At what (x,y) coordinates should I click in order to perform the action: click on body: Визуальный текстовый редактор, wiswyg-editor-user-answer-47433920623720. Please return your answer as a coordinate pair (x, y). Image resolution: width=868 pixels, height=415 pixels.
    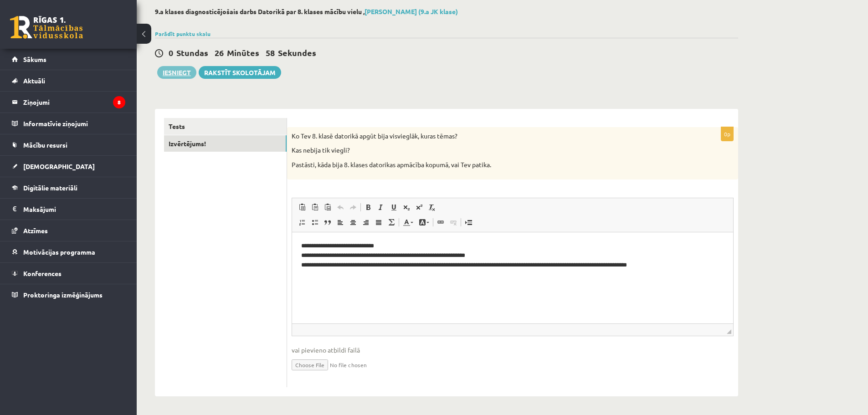
    Looking at the image, I should click on (221, 23).